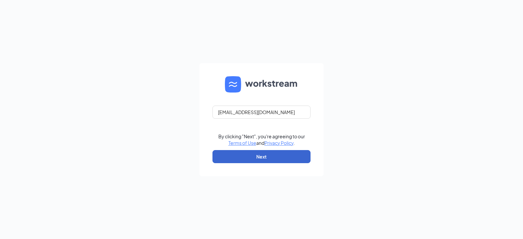 The height and width of the screenshot is (239, 523). I want to click on a: Terms of Use, so click(242, 143).